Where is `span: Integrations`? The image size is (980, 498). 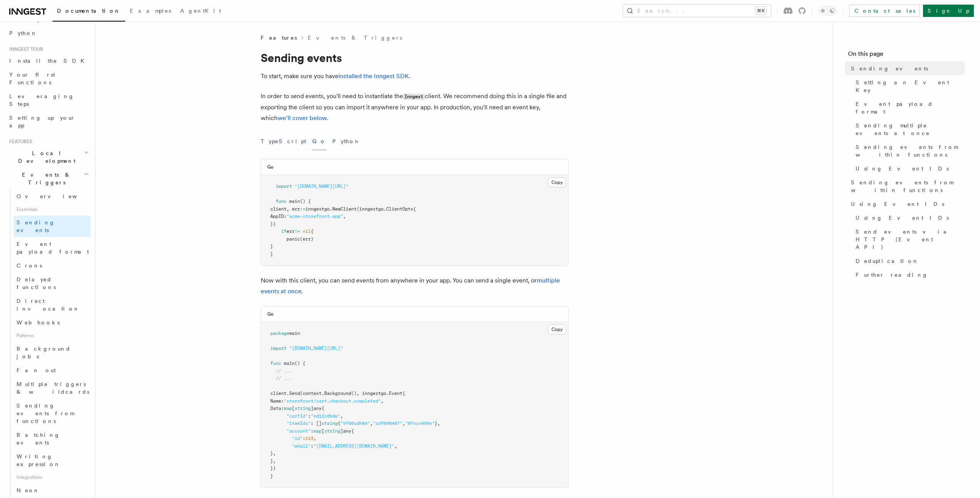 span: Integrations is located at coordinates (52, 477).